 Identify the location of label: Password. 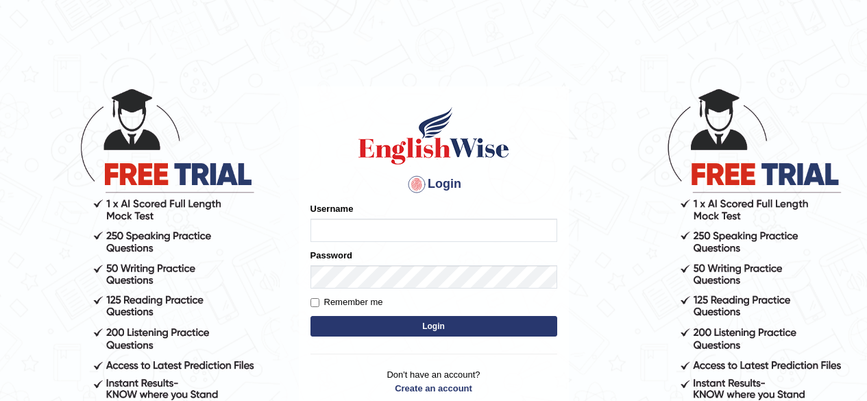
(331, 255).